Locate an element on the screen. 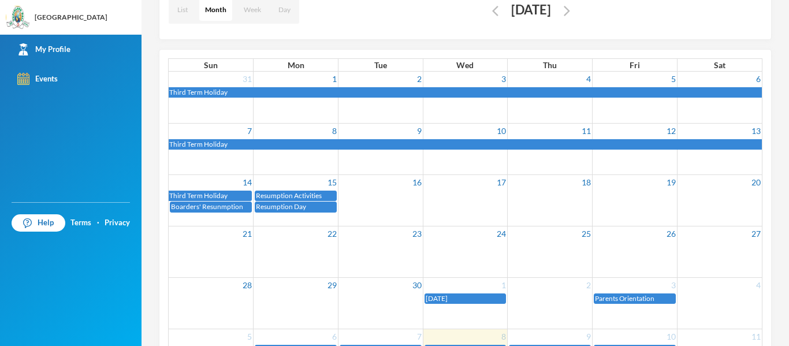 The height and width of the screenshot is (346, 789). a: 20 is located at coordinates (756, 182).